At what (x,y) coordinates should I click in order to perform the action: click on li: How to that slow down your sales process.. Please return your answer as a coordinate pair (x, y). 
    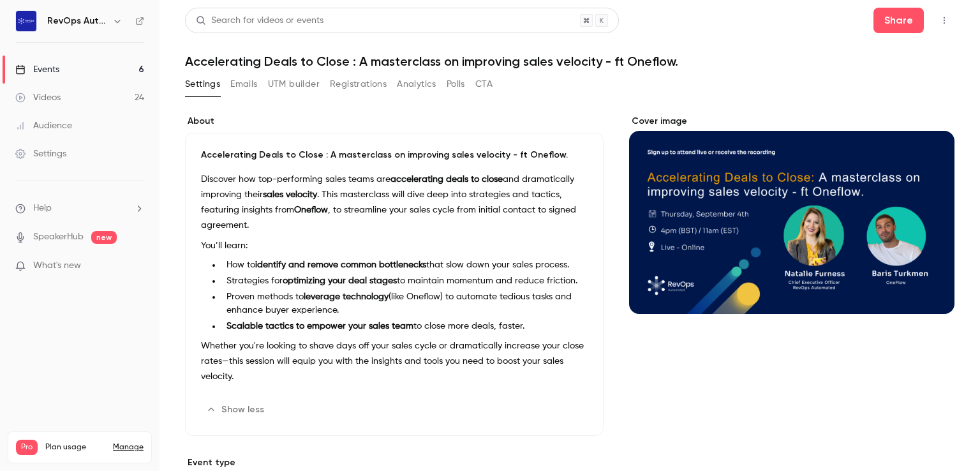
    Looking at the image, I should click on (405, 265).